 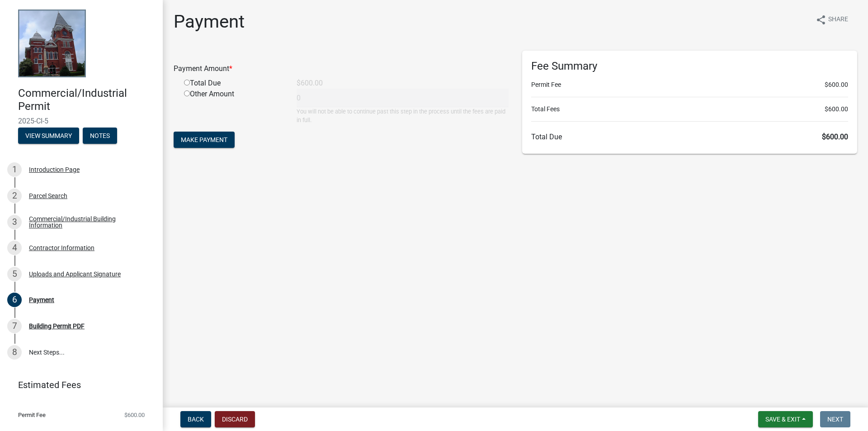 What do you see at coordinates (100, 137) in the screenshot?
I see `wm-modal-confirm: Notes` at bounding box center [100, 137].